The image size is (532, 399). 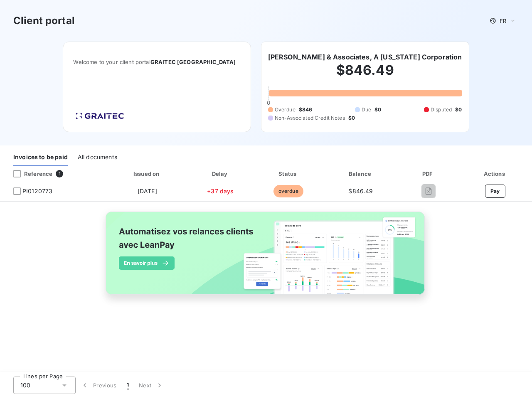 I want to click on div: Delay, so click(x=220, y=173).